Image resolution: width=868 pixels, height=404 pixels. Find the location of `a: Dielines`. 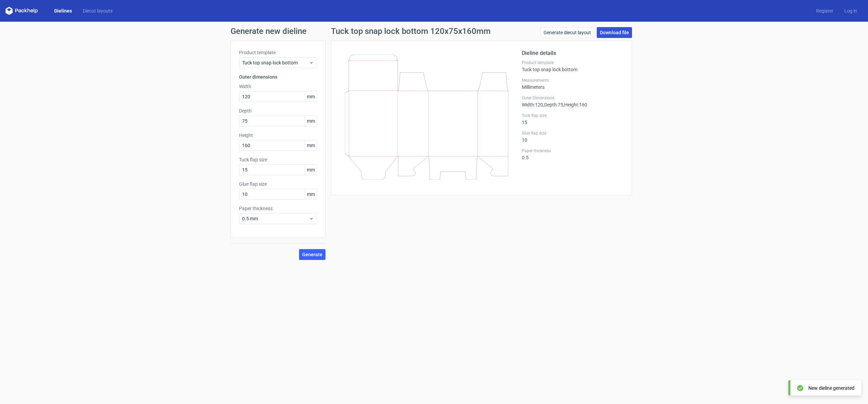

a: Dielines is located at coordinates (63, 11).